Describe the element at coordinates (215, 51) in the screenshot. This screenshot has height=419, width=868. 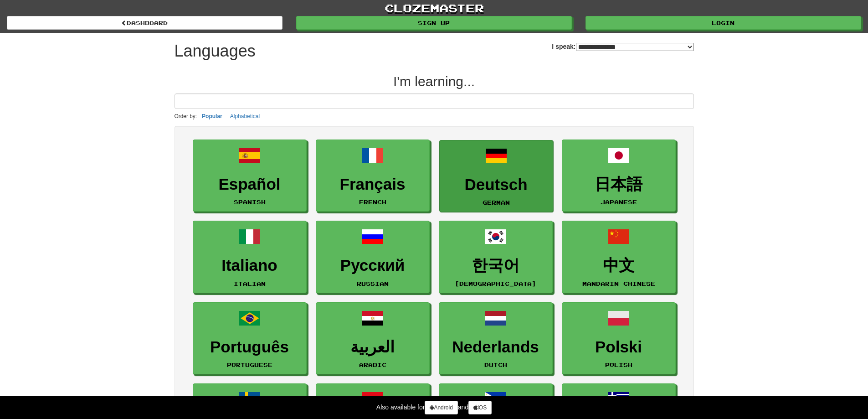
I see `h1: Languages` at that location.